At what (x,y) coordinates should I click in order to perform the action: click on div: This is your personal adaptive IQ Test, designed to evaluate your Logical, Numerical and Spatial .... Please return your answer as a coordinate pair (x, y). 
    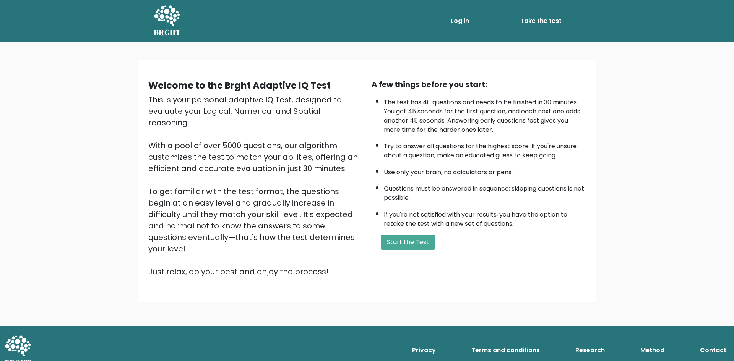
    Looking at the image, I should click on (255, 186).